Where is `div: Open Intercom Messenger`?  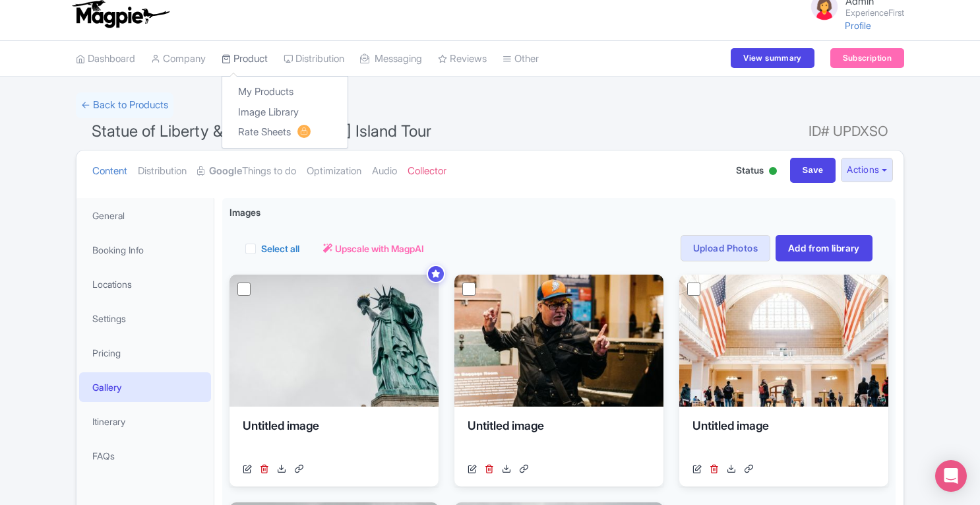 div: Open Intercom Messenger is located at coordinates (951, 476).